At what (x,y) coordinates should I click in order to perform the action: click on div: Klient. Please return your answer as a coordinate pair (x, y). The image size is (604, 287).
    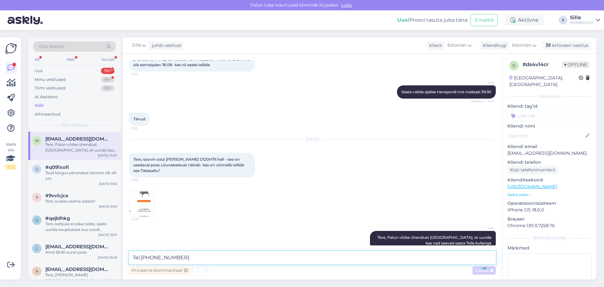
    Looking at the image, I should click on (434, 45).